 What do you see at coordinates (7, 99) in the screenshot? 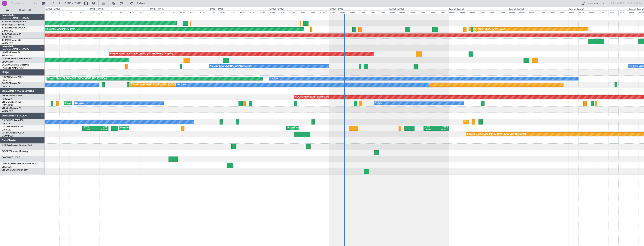
I see `a: FCBB/BZV` at bounding box center [7, 99].